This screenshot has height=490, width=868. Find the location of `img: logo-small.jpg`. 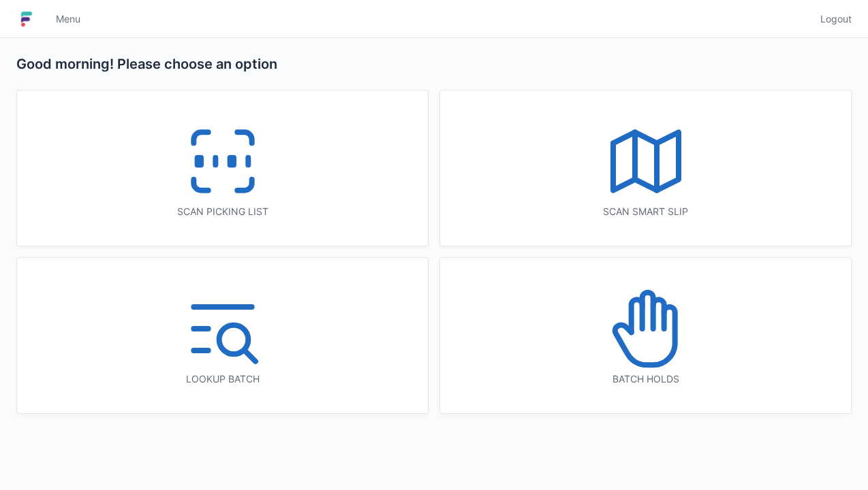

img: logo-small.jpg is located at coordinates (27, 19).